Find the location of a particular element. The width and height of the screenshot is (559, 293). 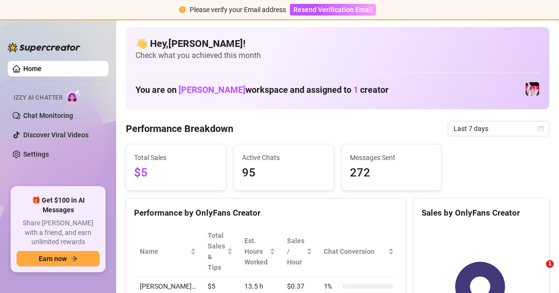

span: Resend Verification Email is located at coordinates (333, 10).